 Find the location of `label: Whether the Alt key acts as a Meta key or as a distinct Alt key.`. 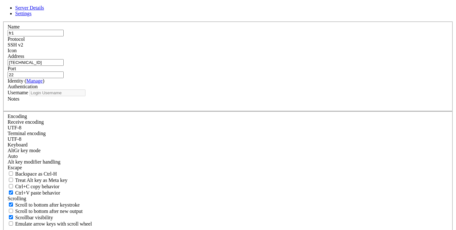

label: Whether the Alt key acts as a Meta key or as a distinct Alt key. is located at coordinates (37, 180).